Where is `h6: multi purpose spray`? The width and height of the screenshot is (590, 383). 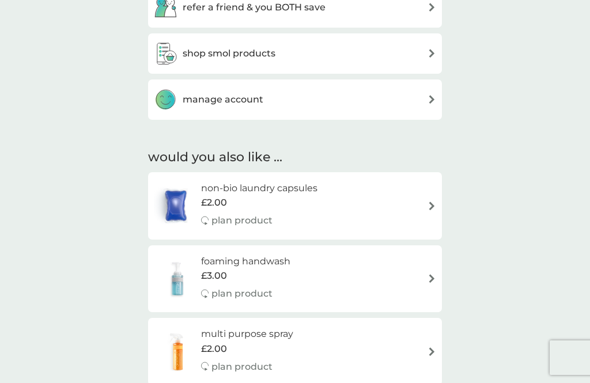
h6: multi purpose spray is located at coordinates (247, 334).